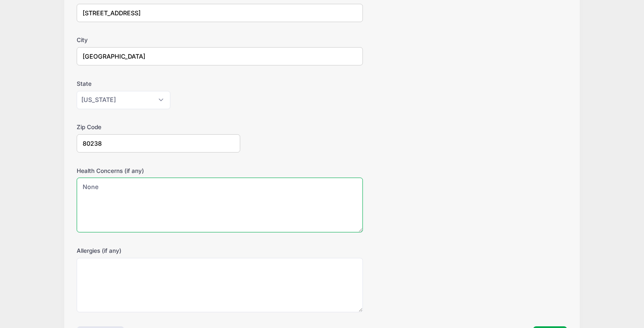  What do you see at coordinates (158, 40) in the screenshot?
I see `label: City` at bounding box center [158, 40].